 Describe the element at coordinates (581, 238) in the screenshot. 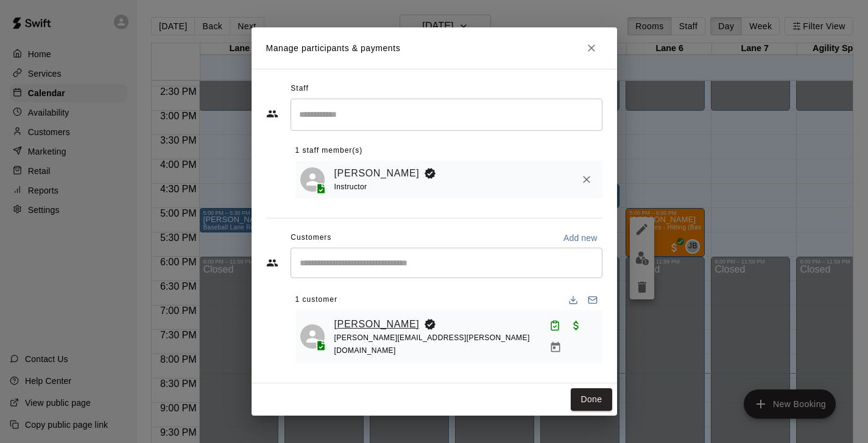

I see `p: Add new` at that location.